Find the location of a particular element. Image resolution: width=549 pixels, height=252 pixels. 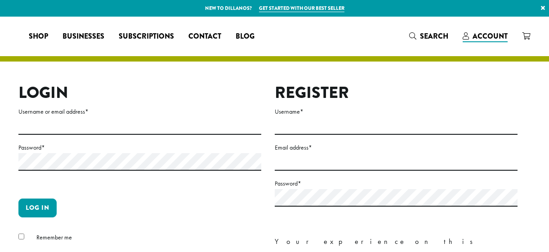

span: Blog is located at coordinates (245, 36).